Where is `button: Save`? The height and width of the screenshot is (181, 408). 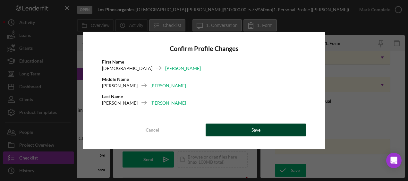 button: Save is located at coordinates (256, 130).